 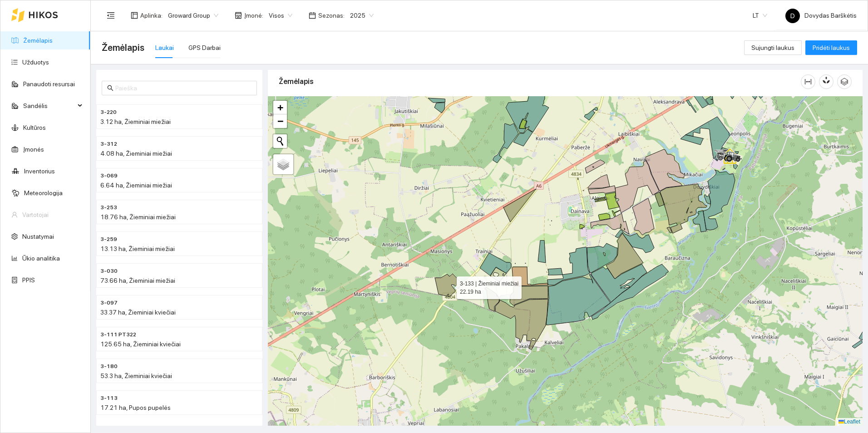 What do you see at coordinates (281, 15) in the screenshot?
I see `span: Visos` at bounding box center [281, 15].